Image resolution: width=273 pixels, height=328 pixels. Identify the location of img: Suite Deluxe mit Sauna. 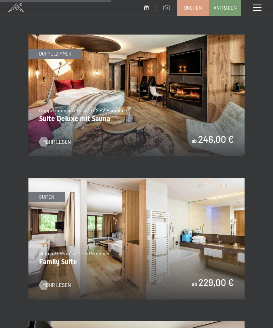
(137, 95).